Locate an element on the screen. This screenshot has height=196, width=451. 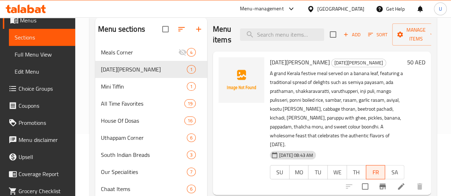
div: Uthappam Corner is located at coordinates (144, 138).